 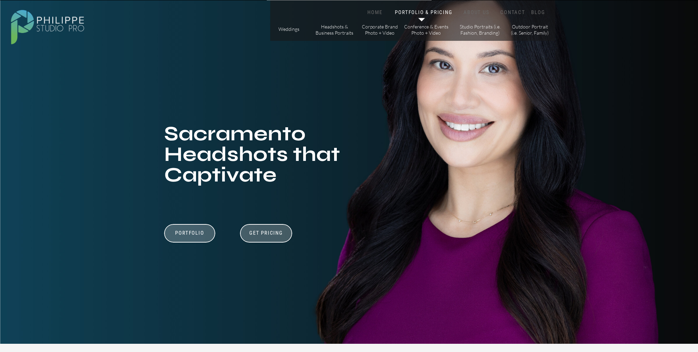 I want to click on a: Get Pricing, so click(x=266, y=234).